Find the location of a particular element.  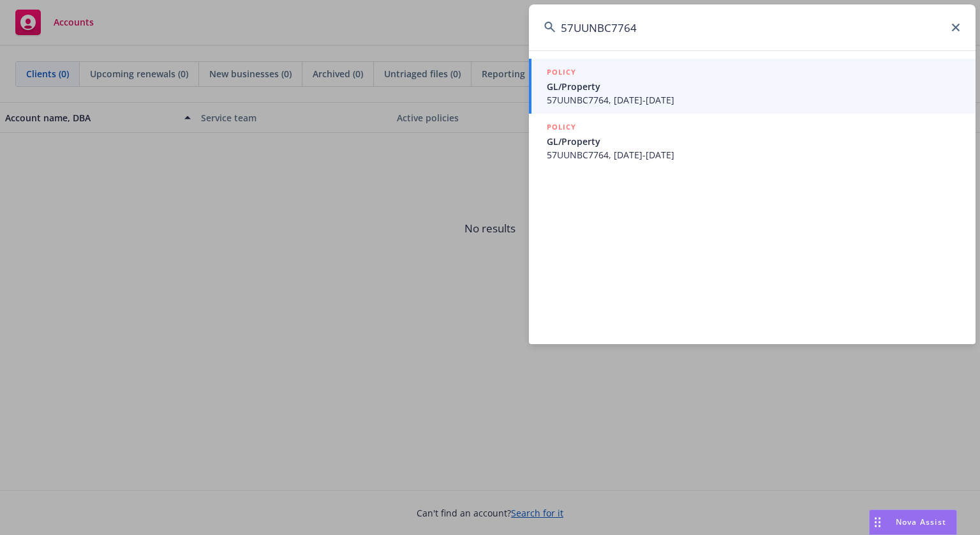

input: Search... is located at coordinates (752, 27).